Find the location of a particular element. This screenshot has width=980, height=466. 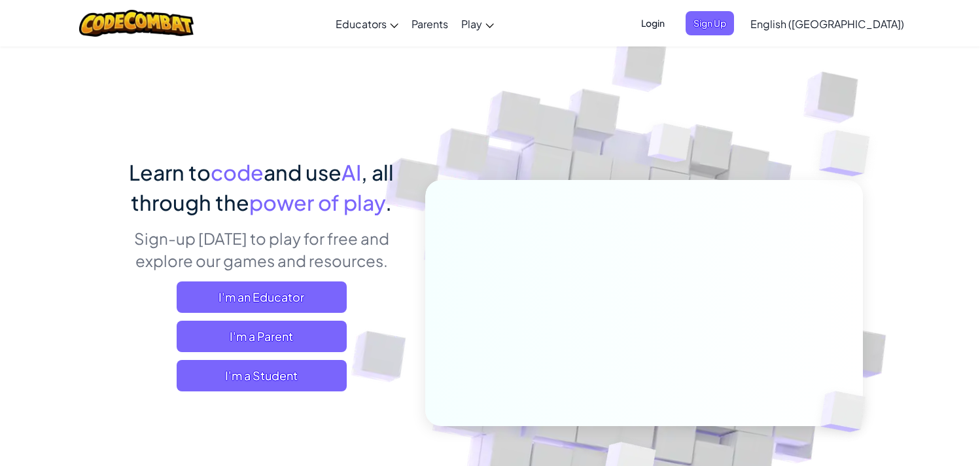

span: Play is located at coordinates (471, 24).